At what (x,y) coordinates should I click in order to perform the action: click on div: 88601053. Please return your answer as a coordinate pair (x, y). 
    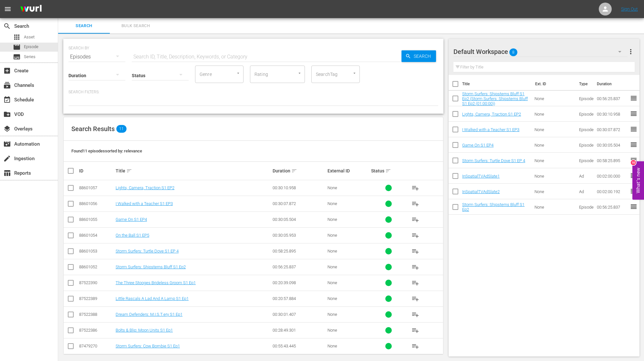
    Looking at the image, I should click on (96, 251).